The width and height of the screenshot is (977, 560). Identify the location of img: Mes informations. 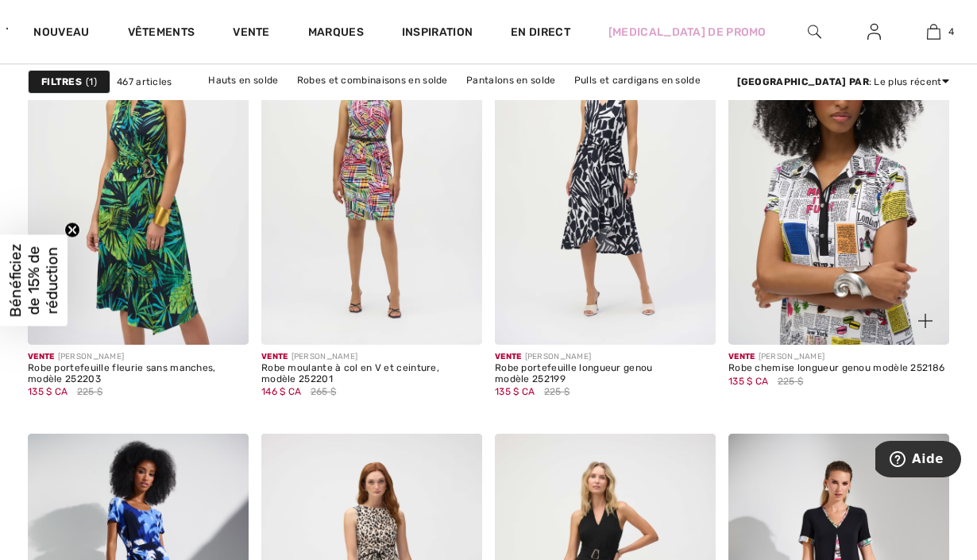
(873, 32).